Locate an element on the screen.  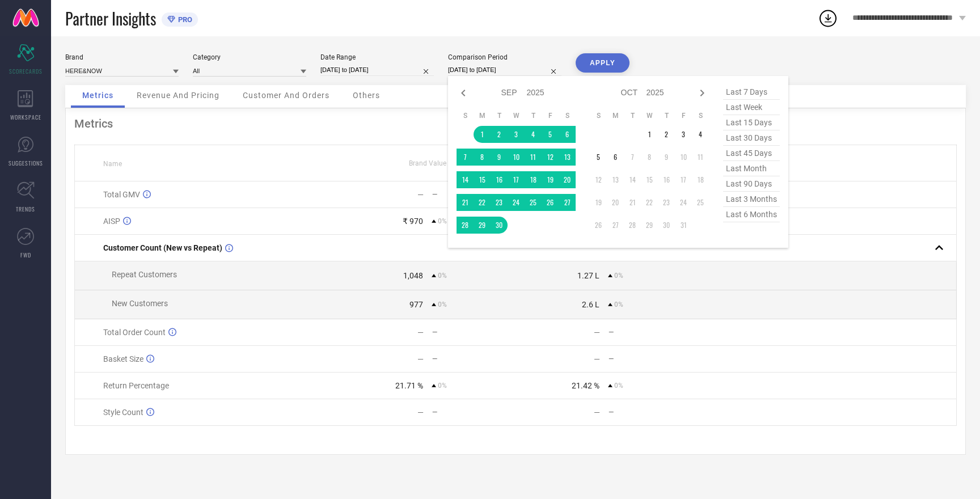
span: last week is located at coordinates (751, 107).